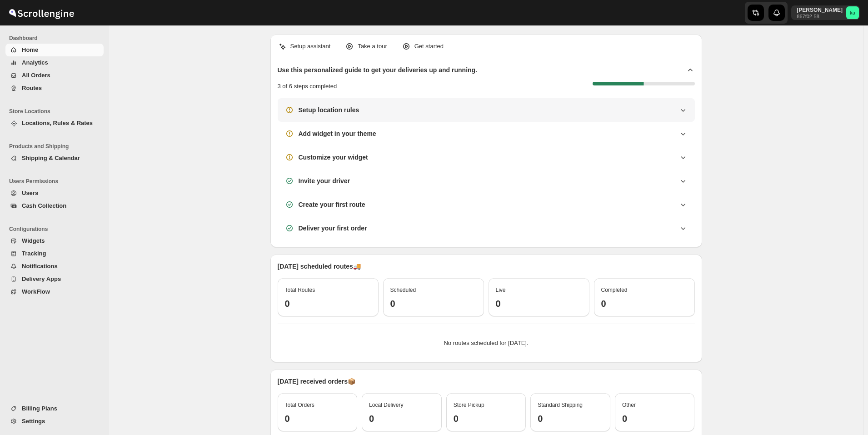  Describe the element at coordinates (54, 50) in the screenshot. I see `button: Home` at that location.